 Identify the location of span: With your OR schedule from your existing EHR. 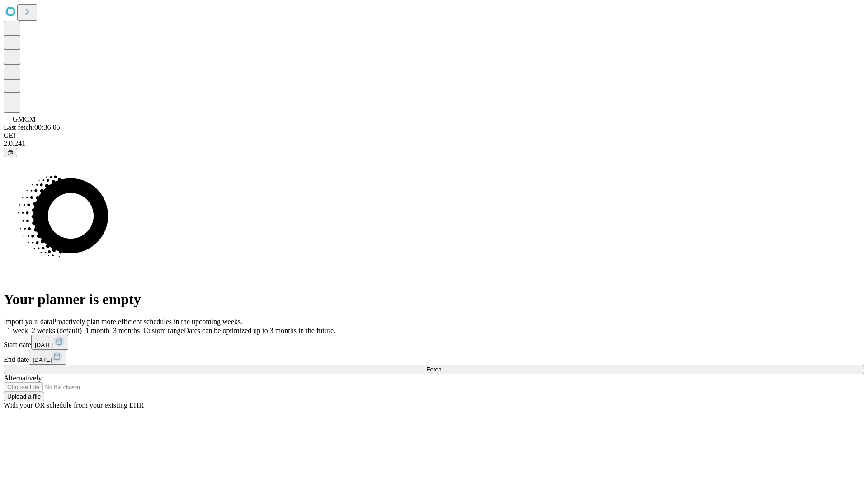
(74, 405).